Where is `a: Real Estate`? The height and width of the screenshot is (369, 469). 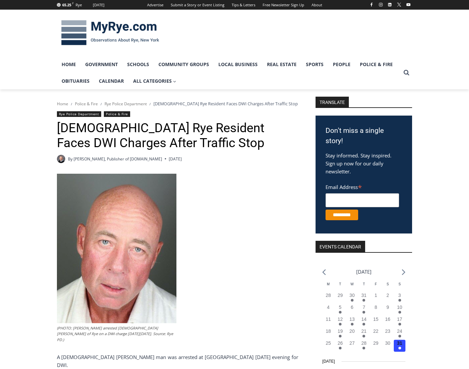
a: Real Estate is located at coordinates (281, 65).